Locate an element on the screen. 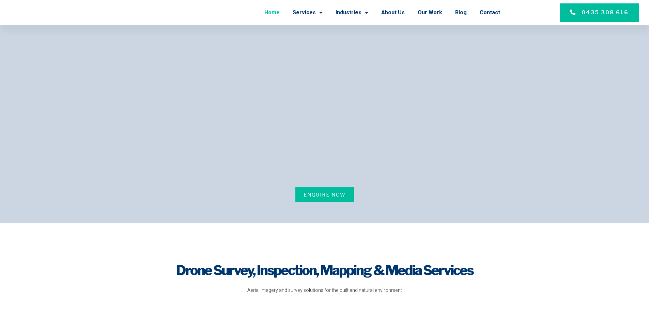  p: Aerial imagery and survey solutions for the built and natural environment is located at coordinates (324, 290).